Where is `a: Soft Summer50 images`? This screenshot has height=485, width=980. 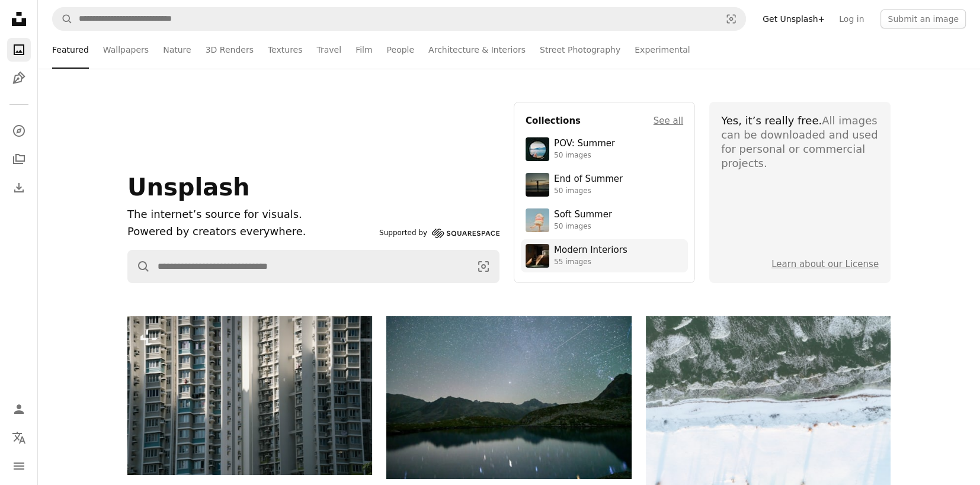 a: Soft Summer50 images is located at coordinates (604, 220).